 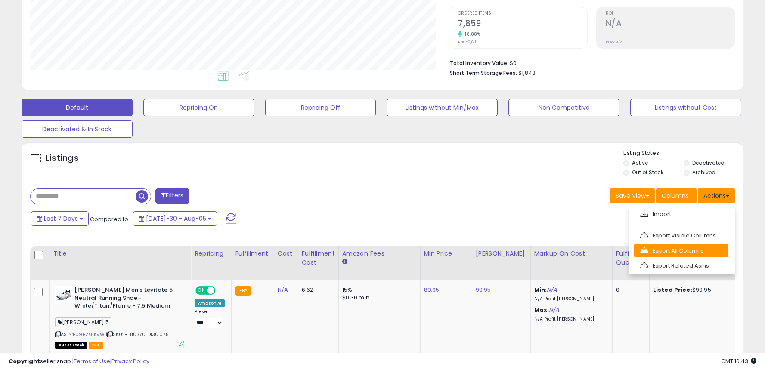 I want to click on button: Repricing On, so click(x=199, y=108).